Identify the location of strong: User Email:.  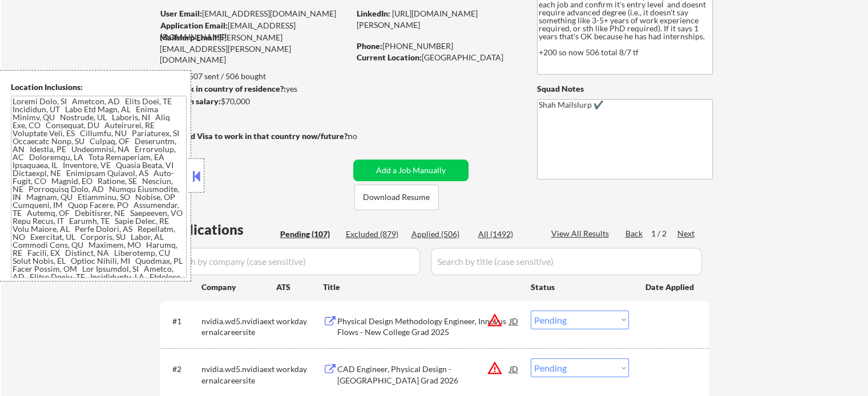
(181, 13).